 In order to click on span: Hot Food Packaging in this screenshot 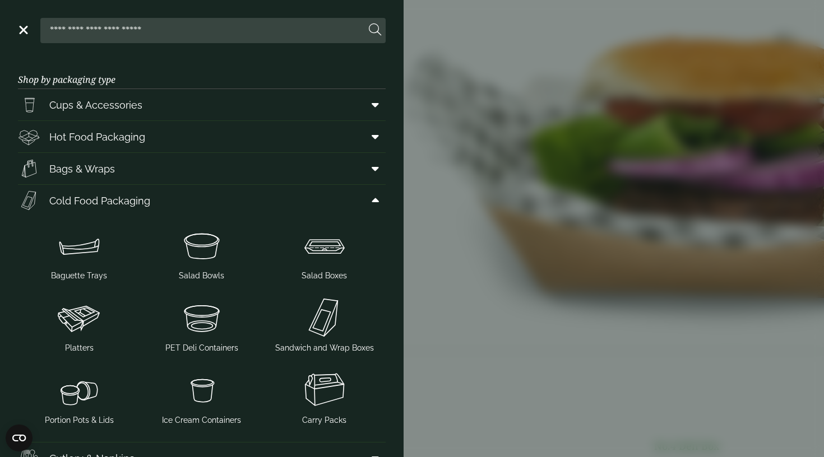, I will do `click(97, 137)`.